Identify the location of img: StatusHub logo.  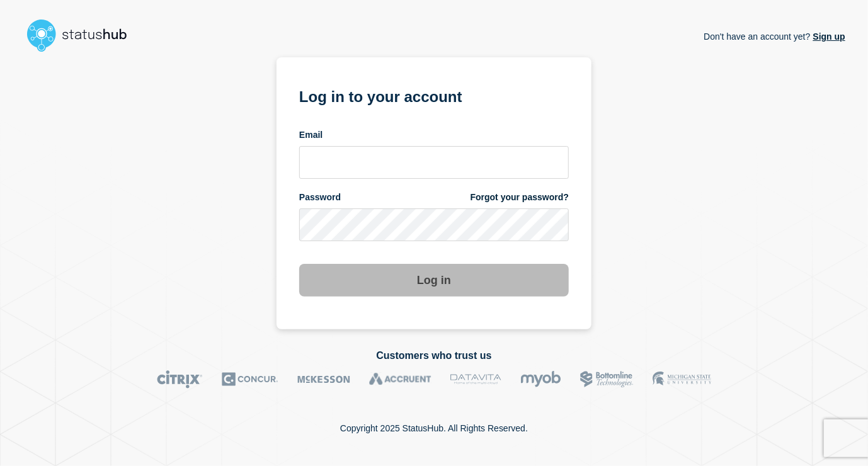
(82, 35).